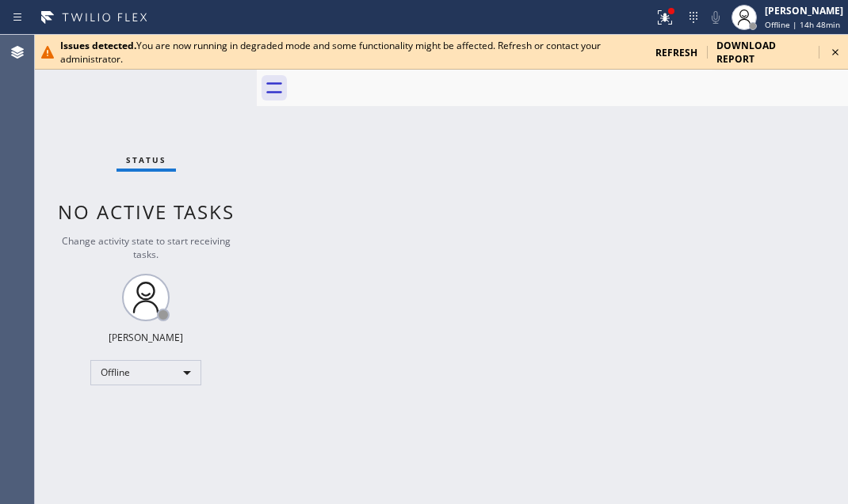 The image size is (848, 504). What do you see at coordinates (146, 373) in the screenshot?
I see `div: Offline` at bounding box center [146, 373].